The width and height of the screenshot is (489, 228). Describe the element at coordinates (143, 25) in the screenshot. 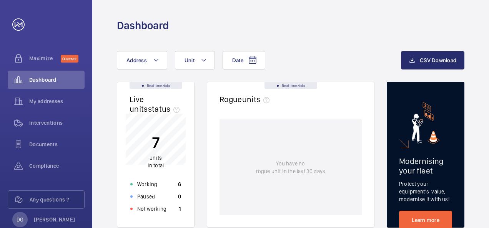

I see `h1: Dashboard` at that location.